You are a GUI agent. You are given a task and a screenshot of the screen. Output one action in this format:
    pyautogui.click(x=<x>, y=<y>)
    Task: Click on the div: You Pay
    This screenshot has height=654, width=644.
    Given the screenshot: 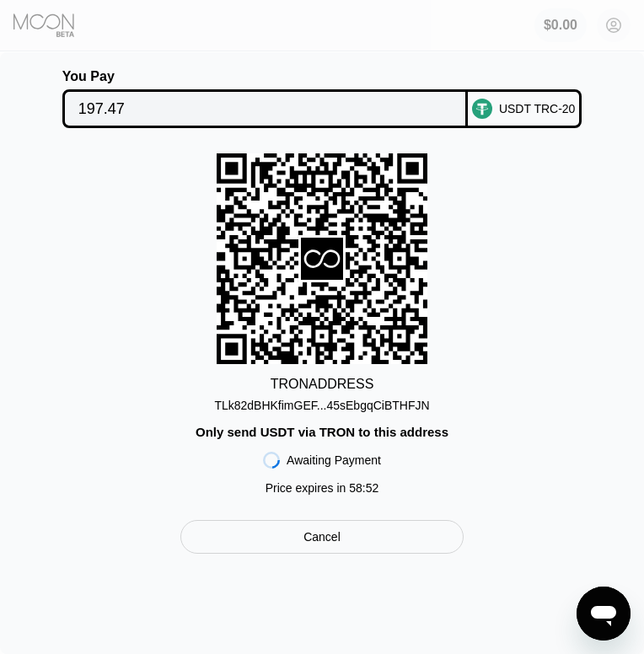 What is the action you would take?
    pyautogui.click(x=264, y=77)
    